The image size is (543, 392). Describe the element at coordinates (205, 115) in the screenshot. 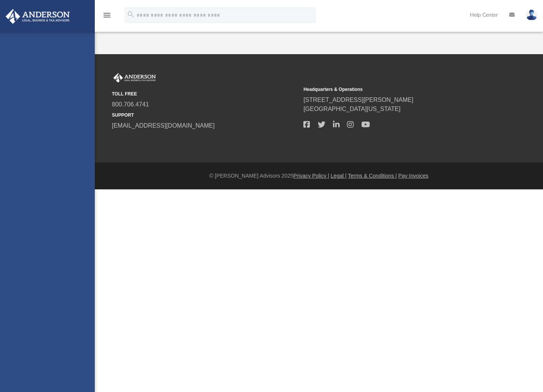

I see `small: SUPPORT` at that location.